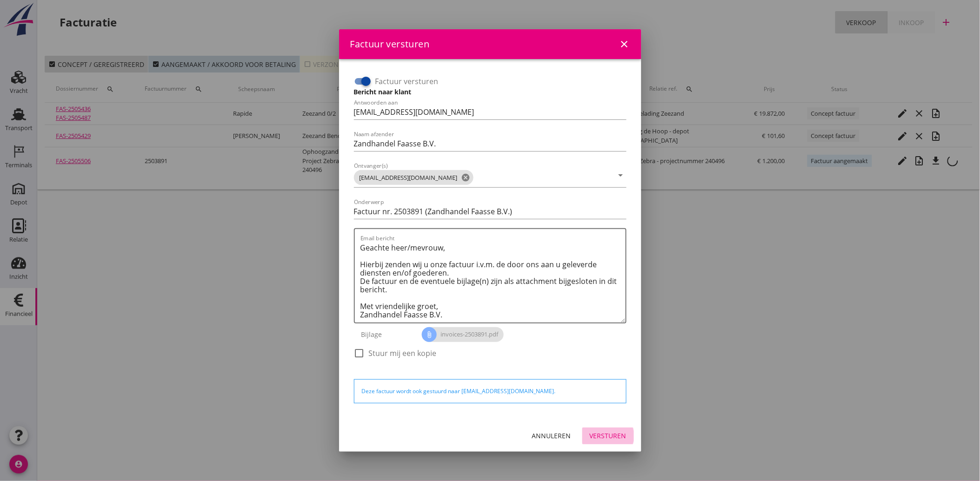 The height and width of the screenshot is (481, 980). Describe the element at coordinates (621, 175) in the screenshot. I see `i: arrow_drop_down` at that location.